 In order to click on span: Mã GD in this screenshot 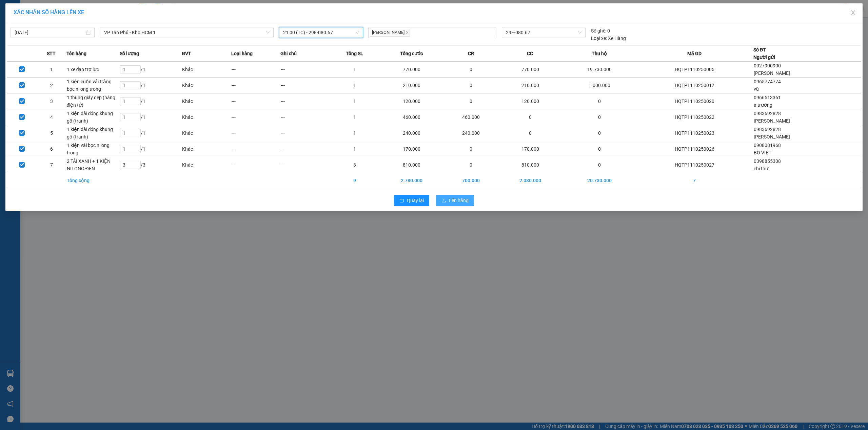, I will do `click(694, 54)`.